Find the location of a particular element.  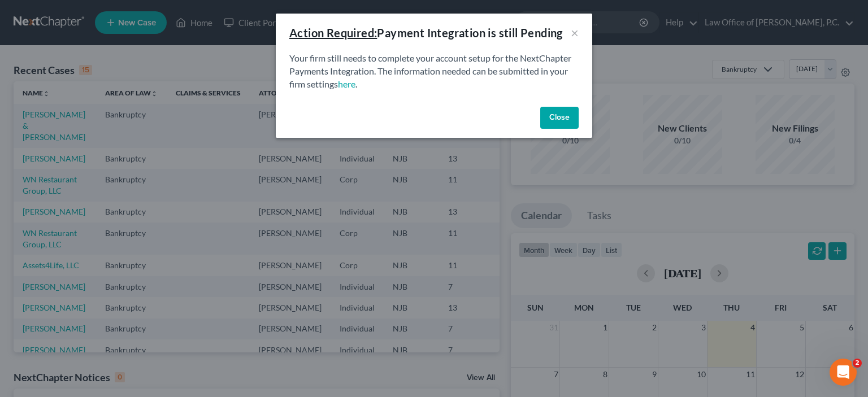

div: Payment Integration is still Pending is located at coordinates (426, 33).